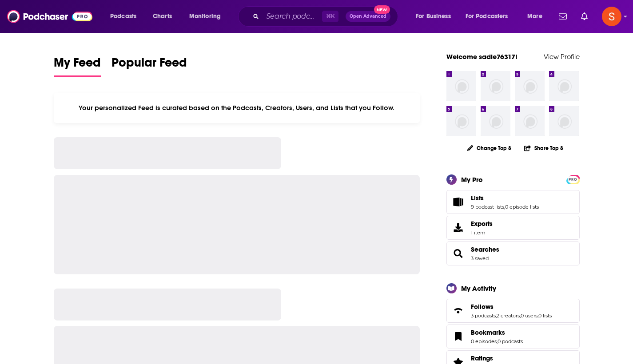 This screenshot has height=364, width=633. Describe the element at coordinates (149, 65) in the screenshot. I see `span: Popular Feed` at that location.